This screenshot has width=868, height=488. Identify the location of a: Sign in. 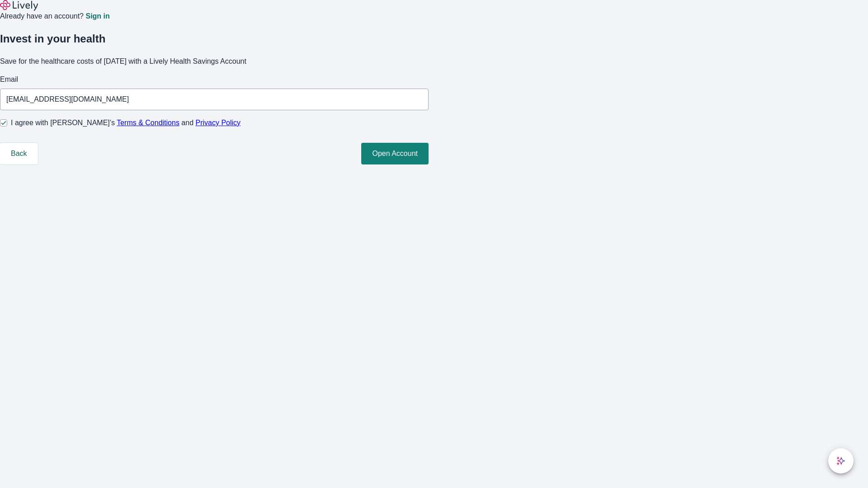
(97, 17).